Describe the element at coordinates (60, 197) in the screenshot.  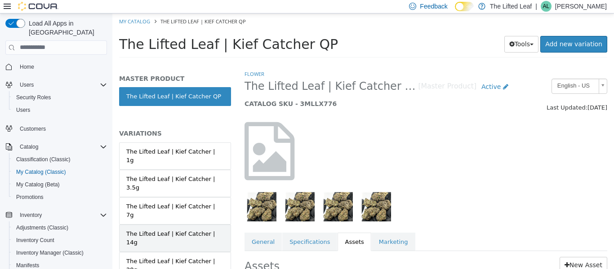
I see `button: Promotions` at that location.